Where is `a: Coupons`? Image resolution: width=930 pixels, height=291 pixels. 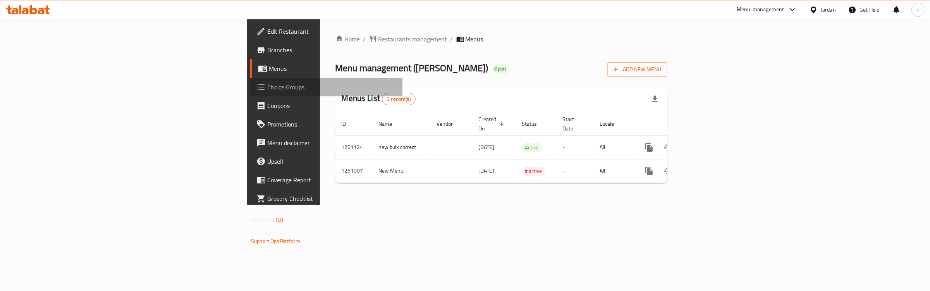 a: Coupons is located at coordinates (326, 106).